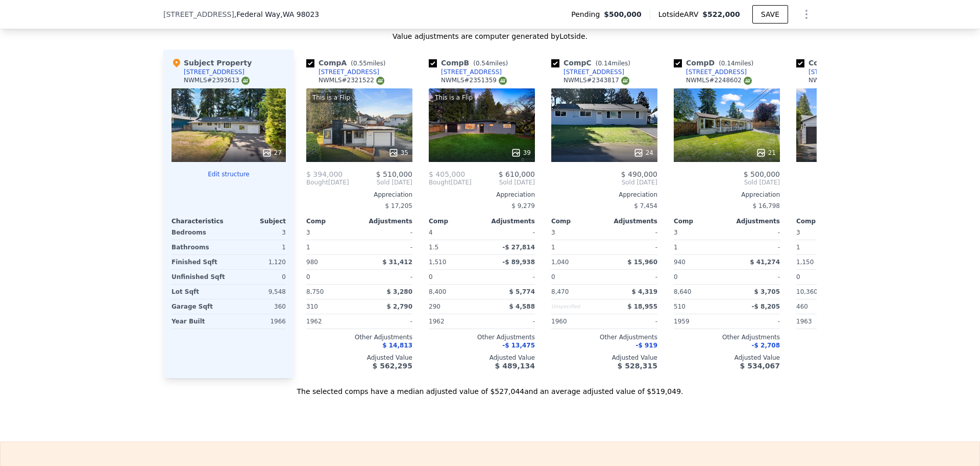 The height and width of the screenshot is (466, 980). Describe the element at coordinates (258, 307) in the screenshot. I see `div: 360` at that location.